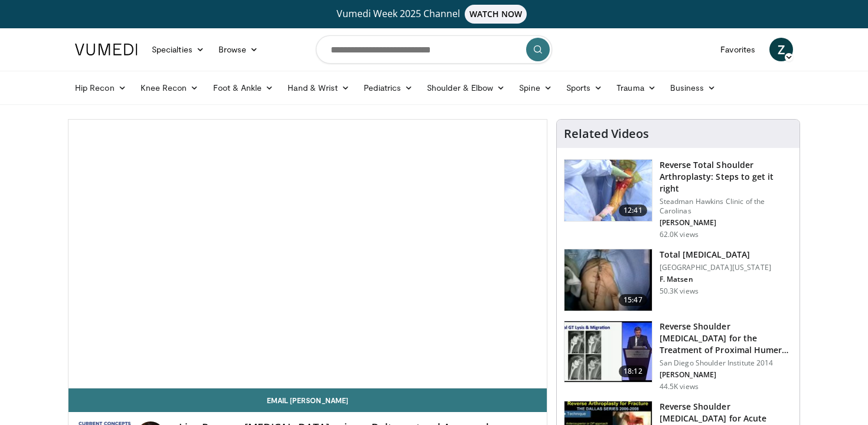 Image resolution: width=868 pixels, height=425 pixels. What do you see at coordinates (496, 14) in the screenshot?
I see `span: WATCH NOW` at bounding box center [496, 14].